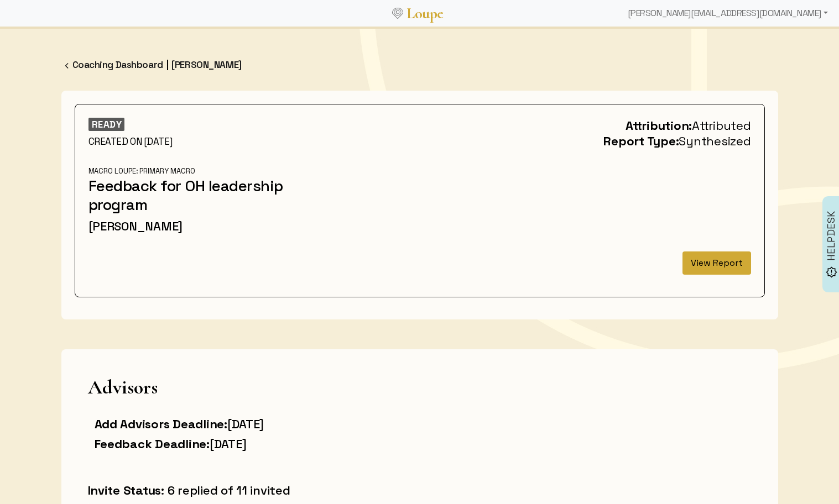 The height and width of the screenshot is (504, 839). I want to click on img: FFFF, so click(67, 65).